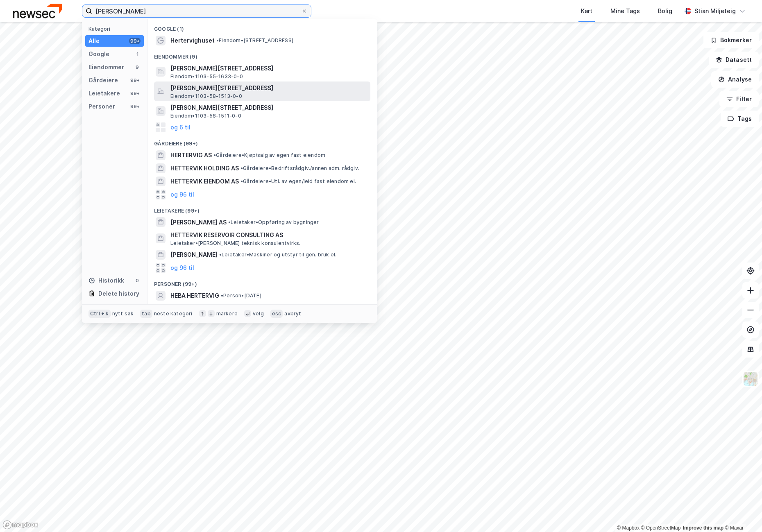 The height and width of the screenshot is (532, 762). I want to click on div: 1, so click(137, 54).